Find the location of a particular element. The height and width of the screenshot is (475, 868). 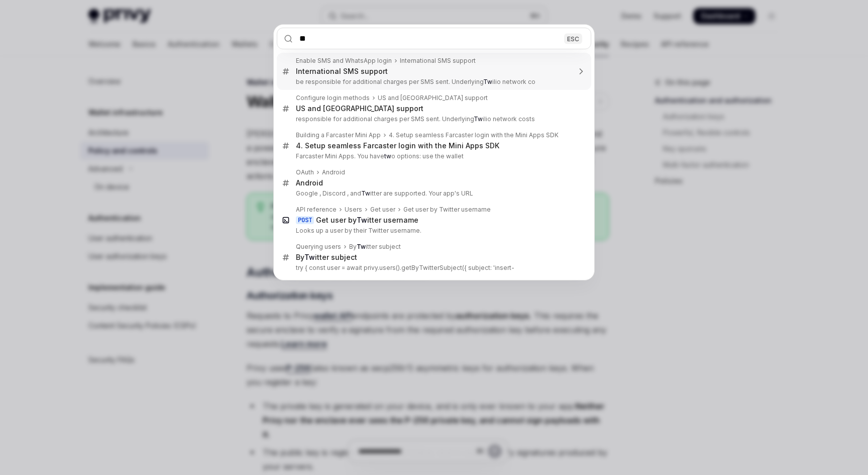

p: Google , Discord , and itter are supported. Your app's URL is located at coordinates (433, 193).